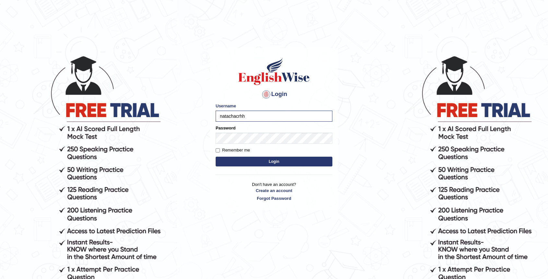  Describe the element at coordinates (274, 191) in the screenshot. I see `p: Don't have an account?` at that location.